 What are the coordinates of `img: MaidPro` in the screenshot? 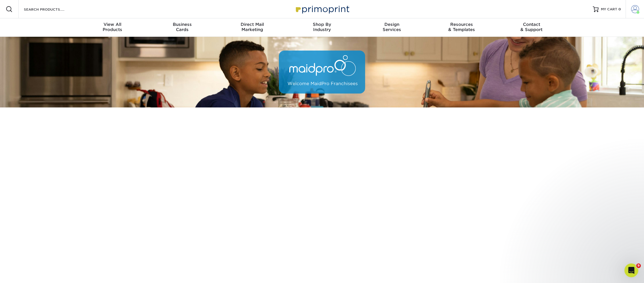 It's located at (322, 72).